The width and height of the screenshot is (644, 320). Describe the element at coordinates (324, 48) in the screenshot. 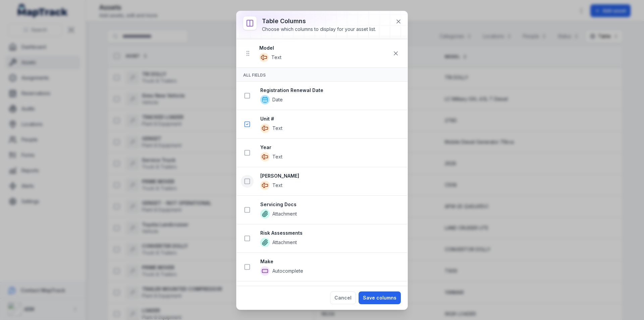

I see `strong: Model` at that location.